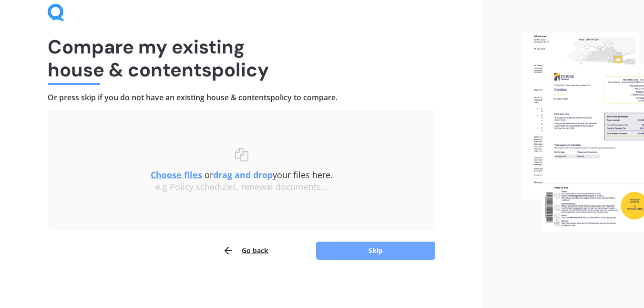  I want to click on button: Skip, so click(376, 250).